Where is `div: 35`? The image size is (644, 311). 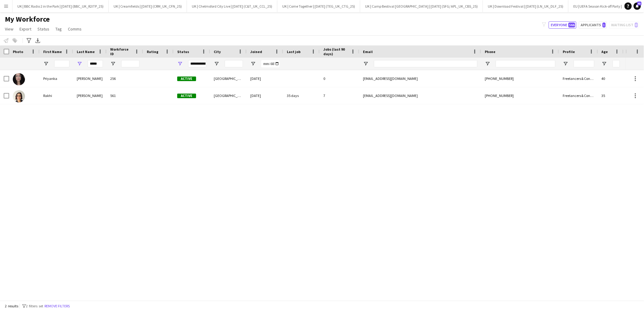 div: 35 is located at coordinates (611, 95).